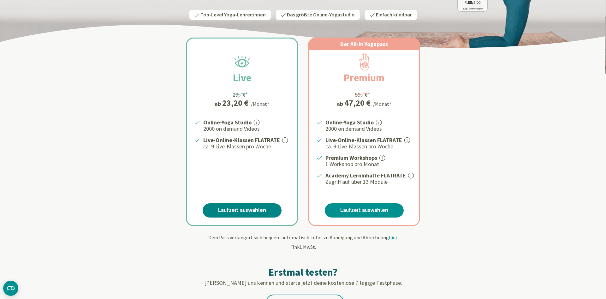 The height and width of the screenshot is (299, 606). I want to click on strong: Academy Lerninhalte FLATRATE, so click(366, 175).